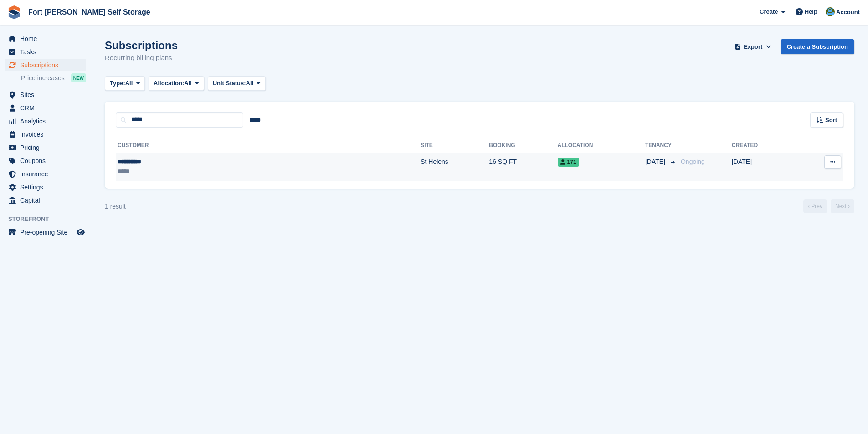 This screenshot has height=434, width=868. Describe the element at coordinates (48, 147) in the screenshot. I see `span: Pricing` at that location.